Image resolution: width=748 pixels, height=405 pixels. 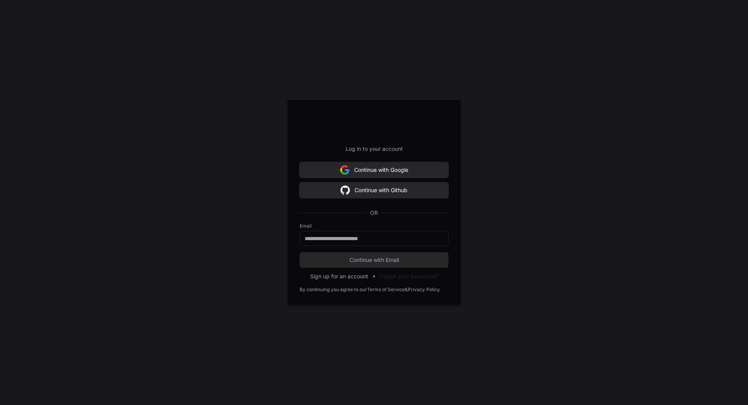 I want to click on span: Continue with Email, so click(x=374, y=260).